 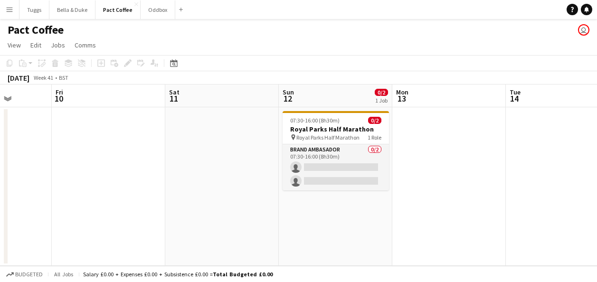 I want to click on button: Budgeted, so click(x=24, y=275).